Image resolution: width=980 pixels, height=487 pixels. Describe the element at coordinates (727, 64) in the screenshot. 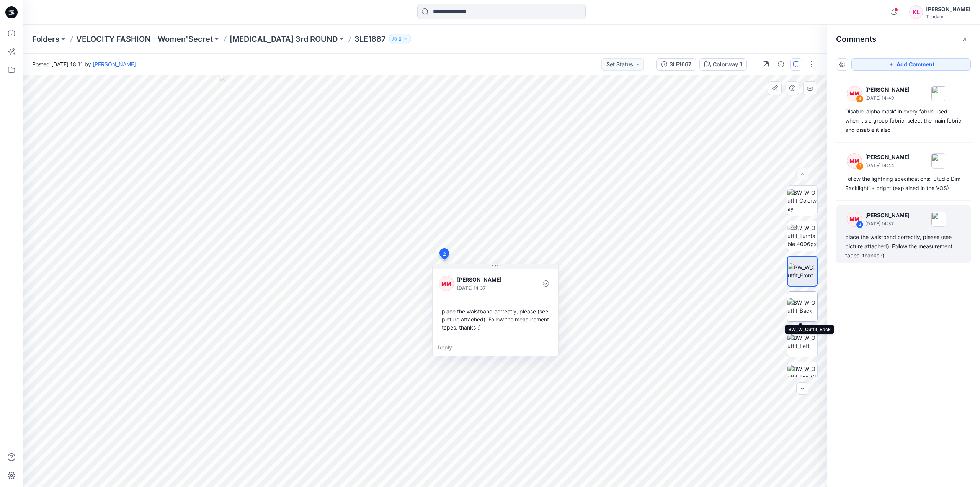

I see `div: Colorway 1` at that location.